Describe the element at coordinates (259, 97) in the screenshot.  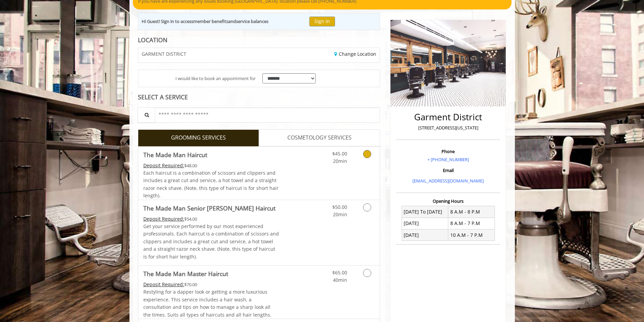
I see `div: SELECT A SERVICE` at that location.